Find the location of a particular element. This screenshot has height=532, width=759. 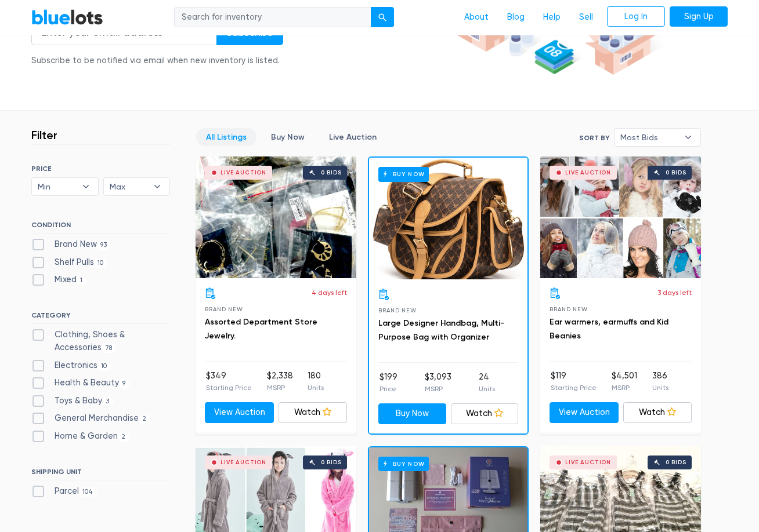

label: Health & Beauty is located at coordinates (80, 383).